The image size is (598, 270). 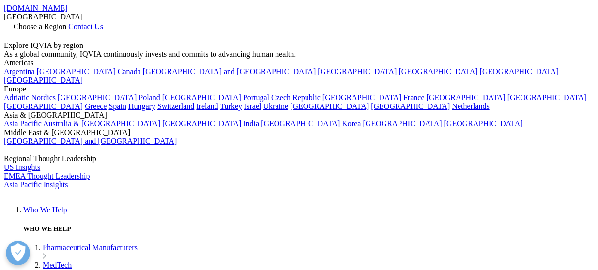 What do you see at coordinates (296, 97) in the screenshot?
I see `a: Czech Republic` at bounding box center [296, 97].